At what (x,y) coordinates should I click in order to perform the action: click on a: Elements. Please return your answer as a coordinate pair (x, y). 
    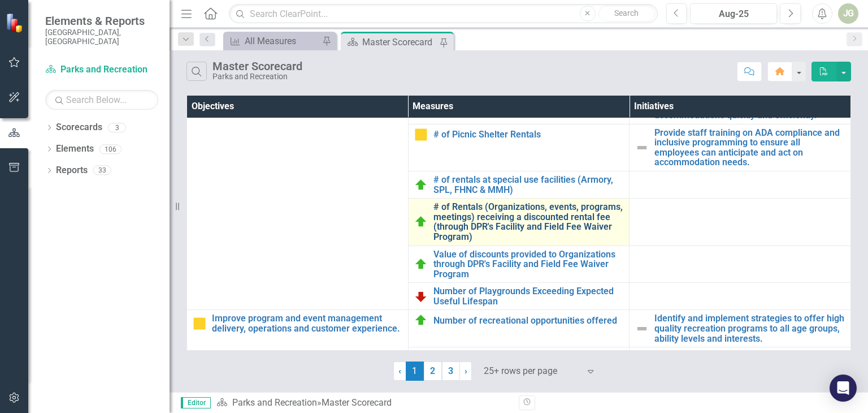
    Looking at the image, I should click on (75, 149).